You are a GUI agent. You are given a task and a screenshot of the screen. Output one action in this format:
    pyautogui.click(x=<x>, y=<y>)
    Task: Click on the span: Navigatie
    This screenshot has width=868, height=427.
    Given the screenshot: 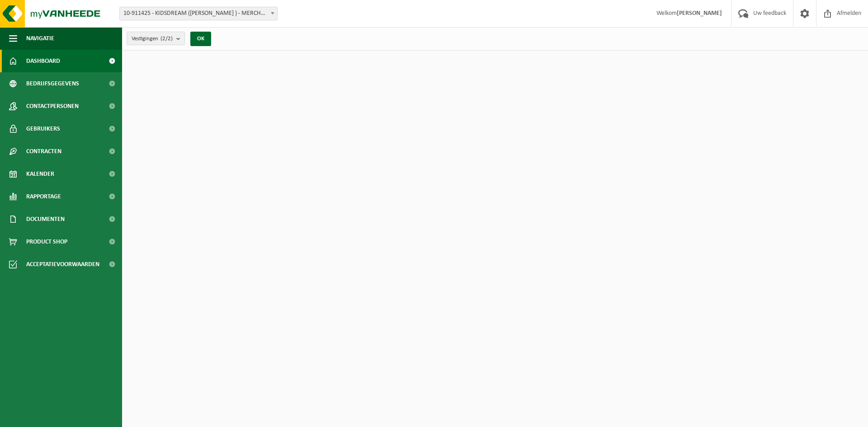 What is the action you would take?
    pyautogui.click(x=41, y=38)
    